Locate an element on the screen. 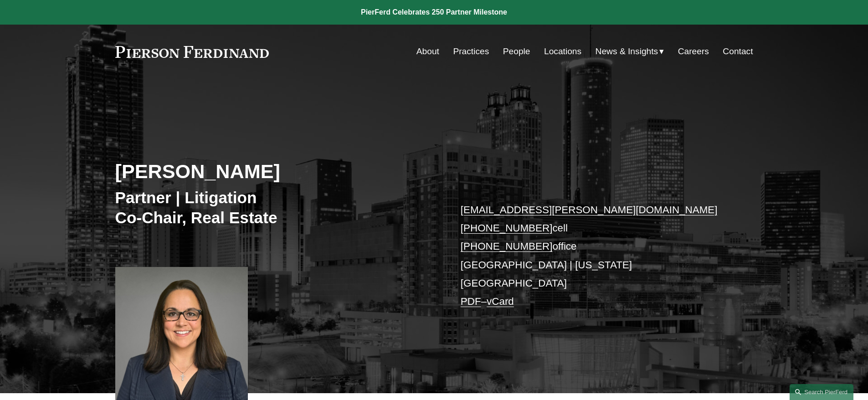 The width and height of the screenshot is (868, 400). a: Locations is located at coordinates (563, 51).